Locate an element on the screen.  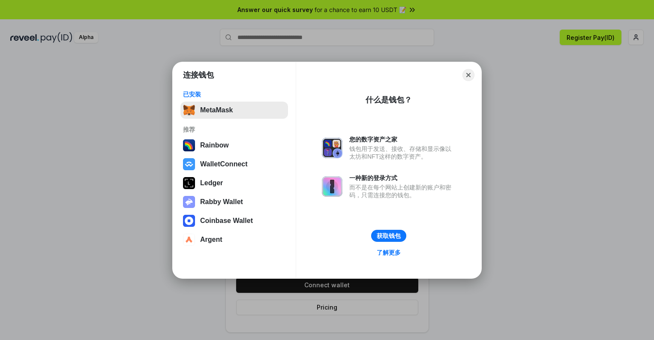
button: WalletConnect is located at coordinates (234, 164).